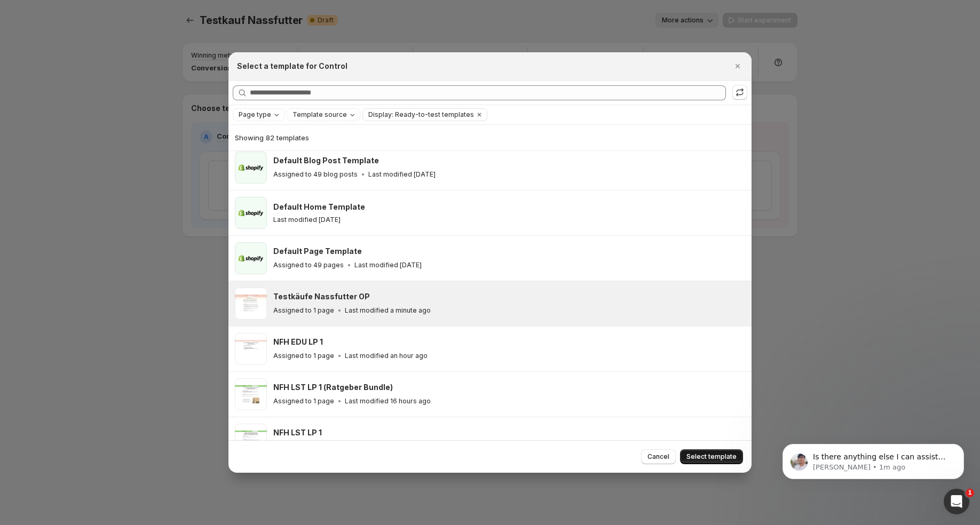 This screenshot has height=525, width=980. What do you see at coordinates (421, 115) in the screenshot?
I see `span: Display: Ready-to-test templates` at bounding box center [421, 115].